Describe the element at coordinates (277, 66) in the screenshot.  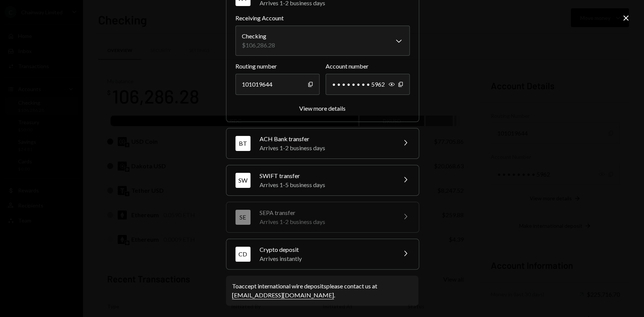
I see `label: Routing number` at that location.